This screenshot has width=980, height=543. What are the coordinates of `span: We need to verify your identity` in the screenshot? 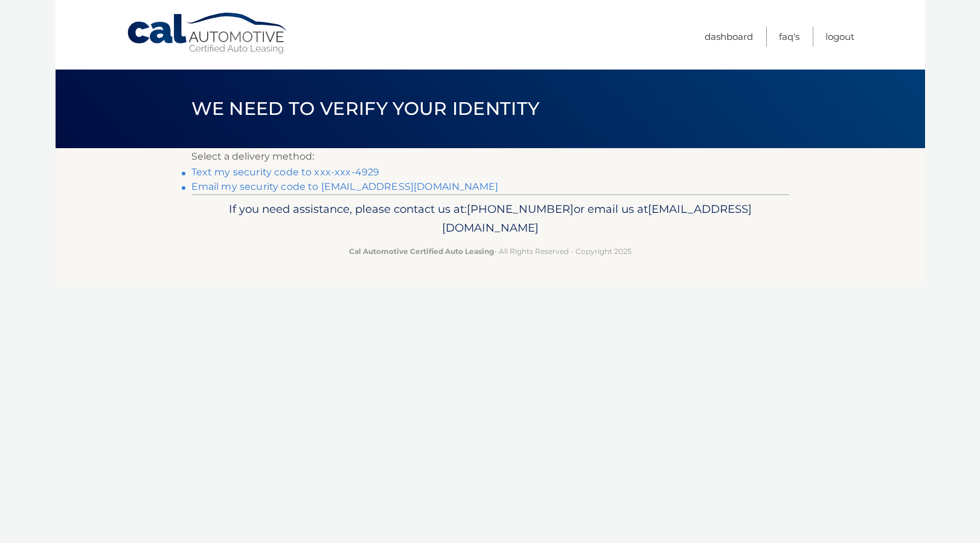 It's located at (366, 108).